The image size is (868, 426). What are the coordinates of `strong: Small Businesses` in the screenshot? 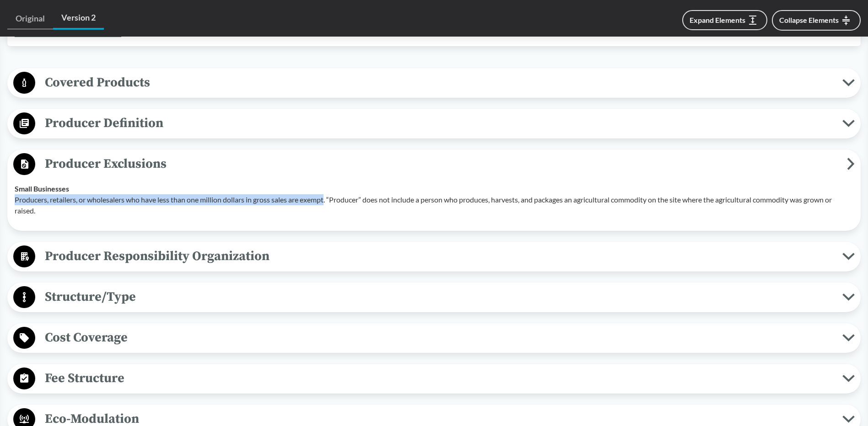 It's located at (41, 188).